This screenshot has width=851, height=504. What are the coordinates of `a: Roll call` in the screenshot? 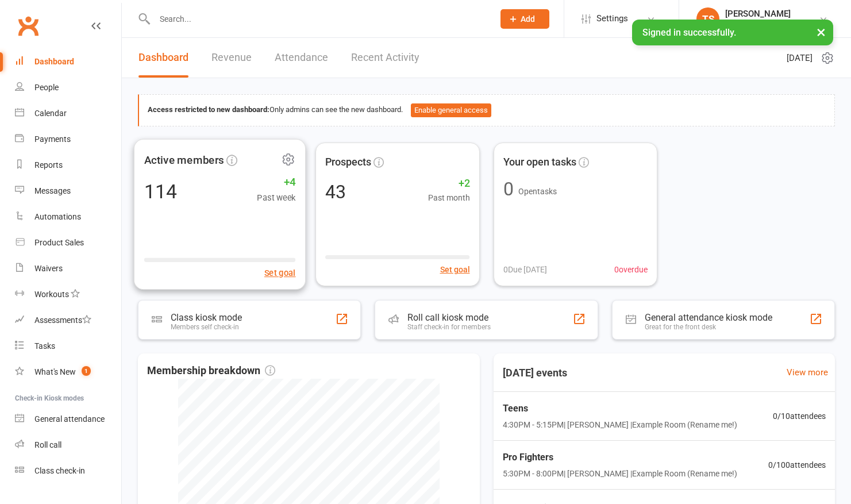 It's located at (68, 444).